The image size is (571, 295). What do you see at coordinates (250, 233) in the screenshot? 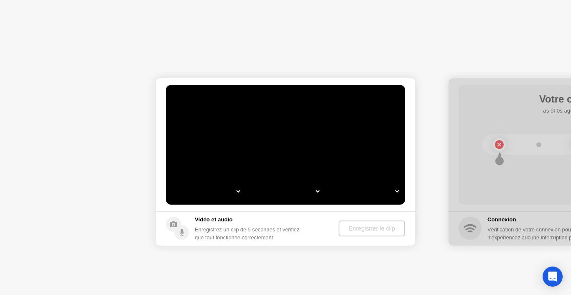
I see `div: Enregistrez un clip de 5 secondes et vérifiez que tout fonctionne correctement` at bounding box center [250, 233].